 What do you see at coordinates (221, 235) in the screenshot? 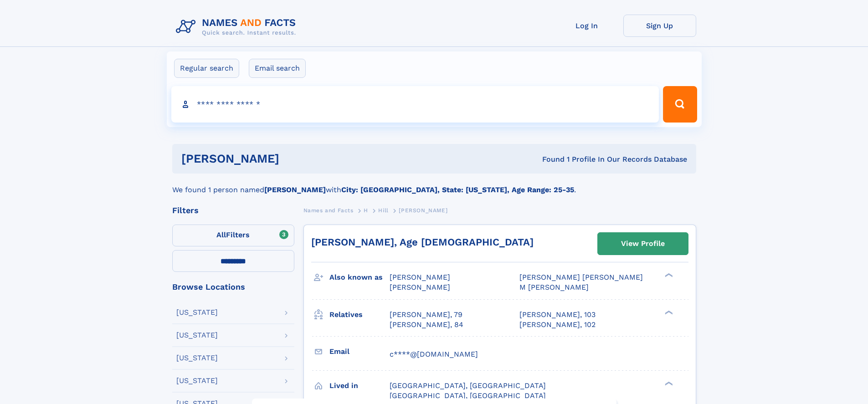
I see `span: All` at bounding box center [221, 235].